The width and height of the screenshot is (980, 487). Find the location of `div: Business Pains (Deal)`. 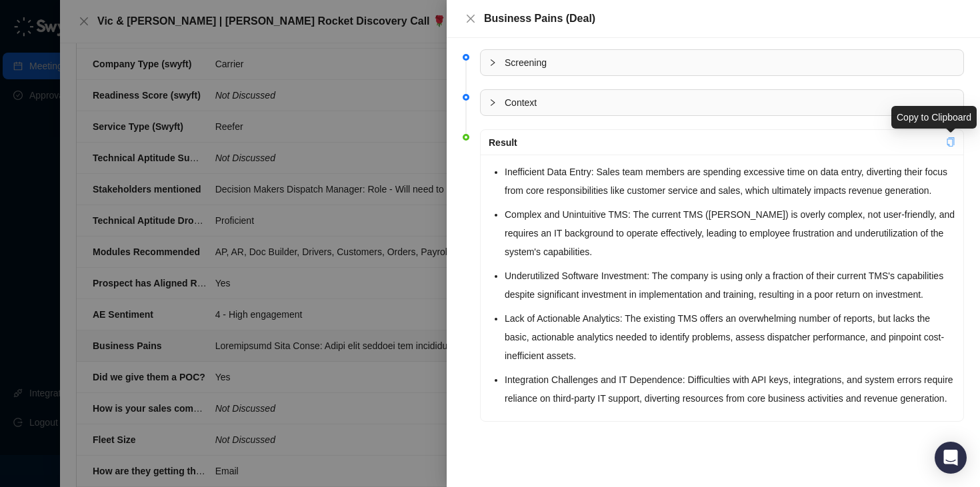

div: Business Pains (Deal) is located at coordinates (724, 19).